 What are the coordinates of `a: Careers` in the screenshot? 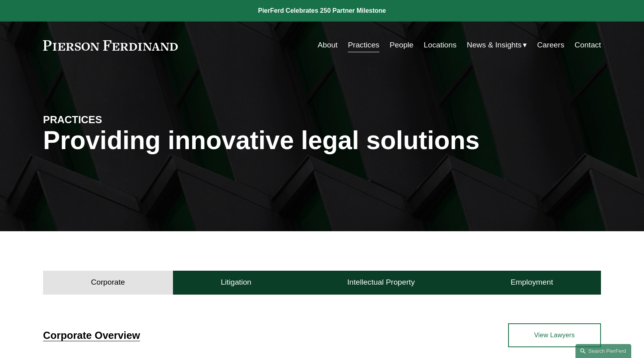 It's located at (551, 45).